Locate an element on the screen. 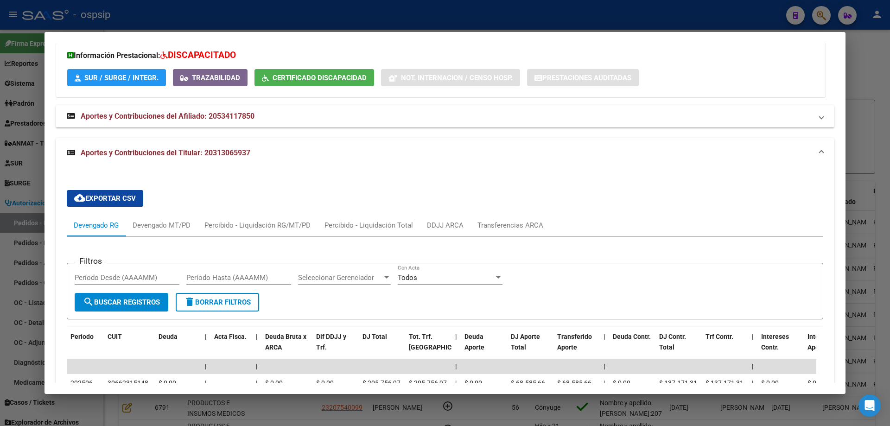  datatable-header-cell: CUIT is located at coordinates (129, 347).